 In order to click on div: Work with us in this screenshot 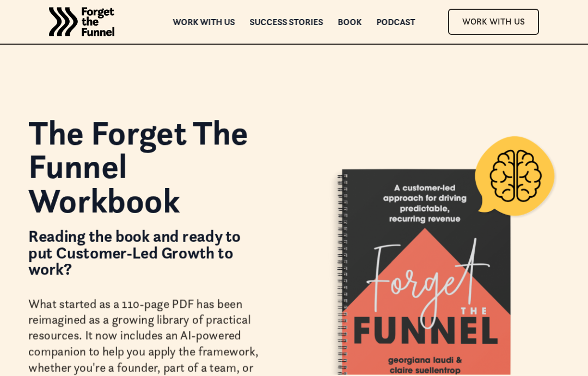, I will do `click(204, 22)`.